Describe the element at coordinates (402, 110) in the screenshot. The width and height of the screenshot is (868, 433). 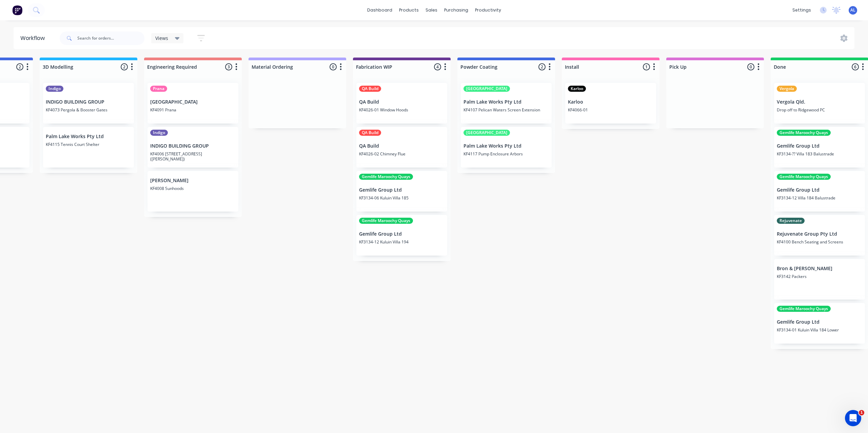
I see `p: KF4026-01 Window Hoods` at that location.